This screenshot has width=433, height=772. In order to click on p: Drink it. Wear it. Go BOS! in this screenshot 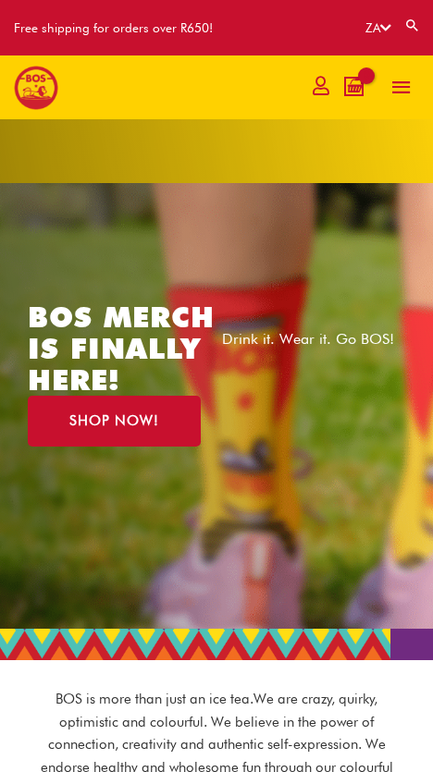, I will do `click(310, 339)`.